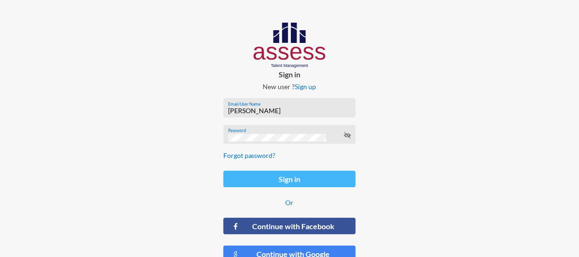 This screenshot has height=257, width=579. Describe the element at coordinates (289, 111) in the screenshot. I see `input: Email/User Name` at that location.